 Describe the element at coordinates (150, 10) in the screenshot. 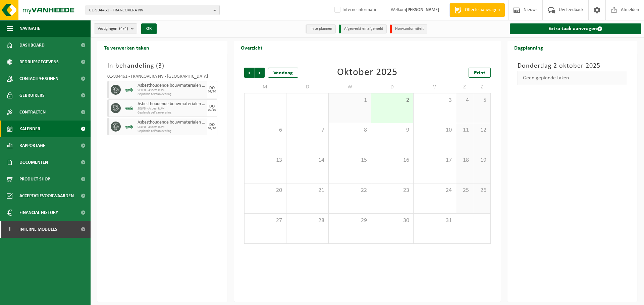

I see `span: 01-904461 - FRANCOVERA NV` at that location.